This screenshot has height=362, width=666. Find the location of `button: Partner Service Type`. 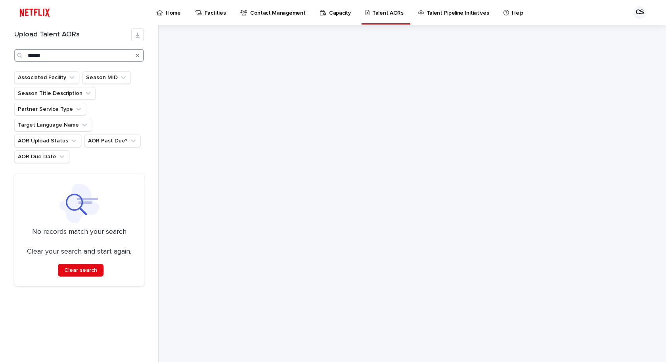

button: Partner Service Type is located at coordinates (50, 109).